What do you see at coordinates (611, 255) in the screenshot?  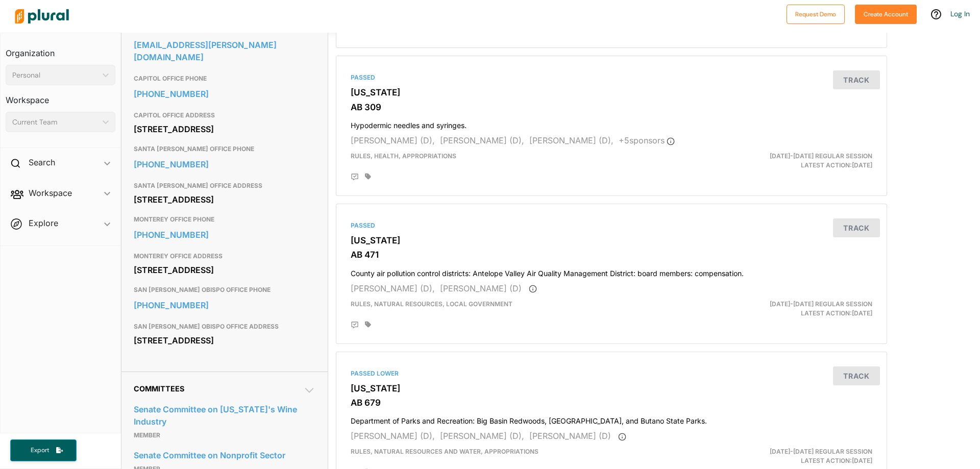 I see `h3: AB 471` at bounding box center [611, 255].